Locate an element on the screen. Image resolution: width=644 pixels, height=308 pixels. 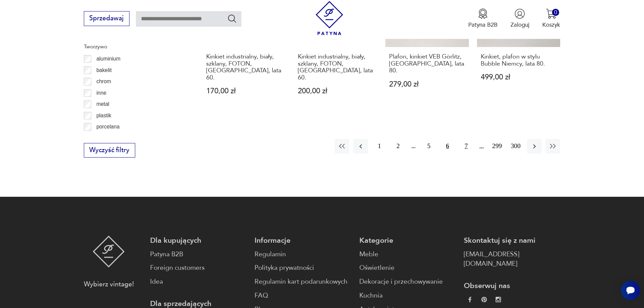
p: 279,00 zł is located at coordinates (427, 84).